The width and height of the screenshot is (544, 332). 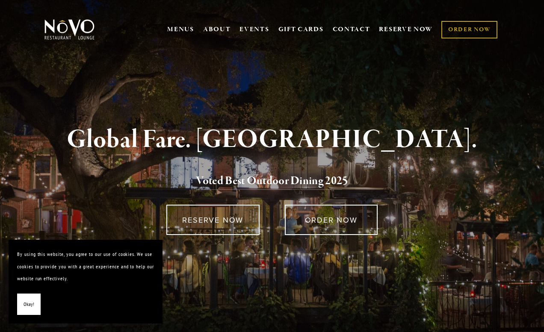 I want to click on a: CONTACT, so click(x=351, y=29).